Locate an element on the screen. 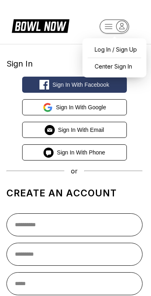  div: or is located at coordinates (75, 171).